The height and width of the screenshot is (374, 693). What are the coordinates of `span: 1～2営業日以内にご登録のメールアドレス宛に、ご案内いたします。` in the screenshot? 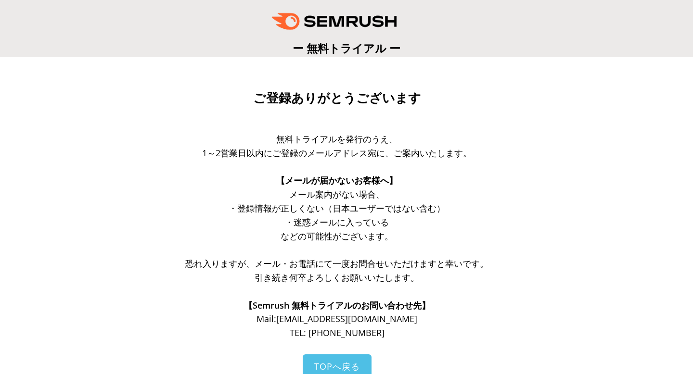 It's located at (337, 153).